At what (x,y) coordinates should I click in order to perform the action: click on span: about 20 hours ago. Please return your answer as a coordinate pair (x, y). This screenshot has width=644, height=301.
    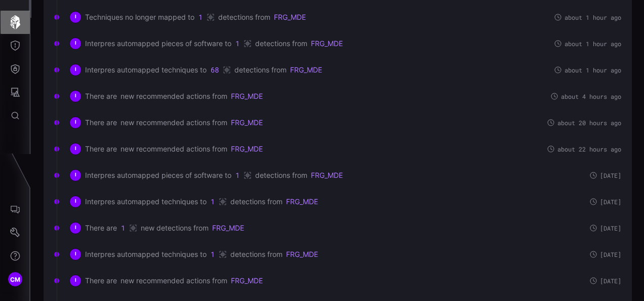
    Looking at the image, I should click on (589, 123).